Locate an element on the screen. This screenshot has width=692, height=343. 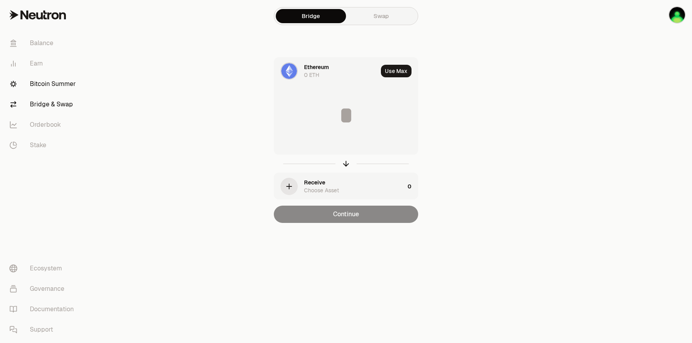
a: Bridge is located at coordinates (311, 16).